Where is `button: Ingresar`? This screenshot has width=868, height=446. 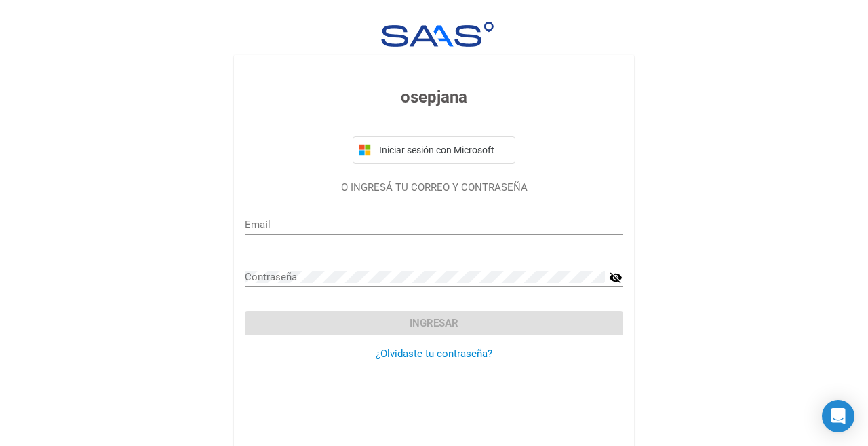
button: Ingresar is located at coordinates (433, 323).